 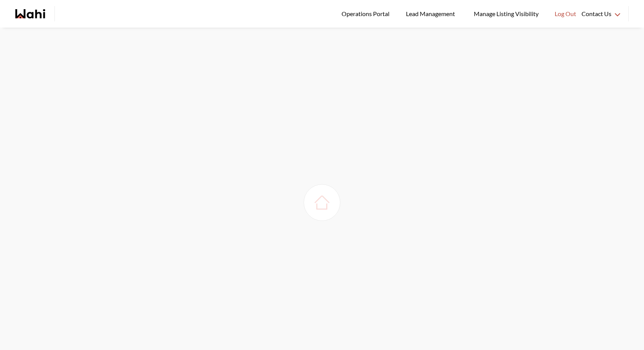 I want to click on img: loading house image, so click(x=322, y=202).